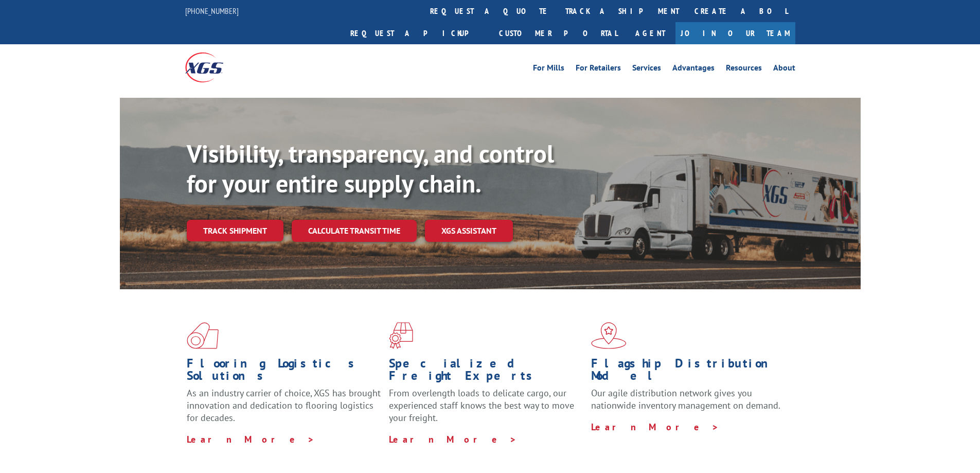 Image resolution: width=980 pixels, height=473 pixels. I want to click on a: Calculate transit time, so click(354, 230).